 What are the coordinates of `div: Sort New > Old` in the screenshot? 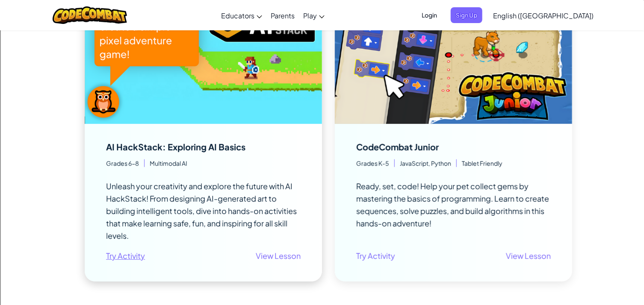 It's located at (322, 15).